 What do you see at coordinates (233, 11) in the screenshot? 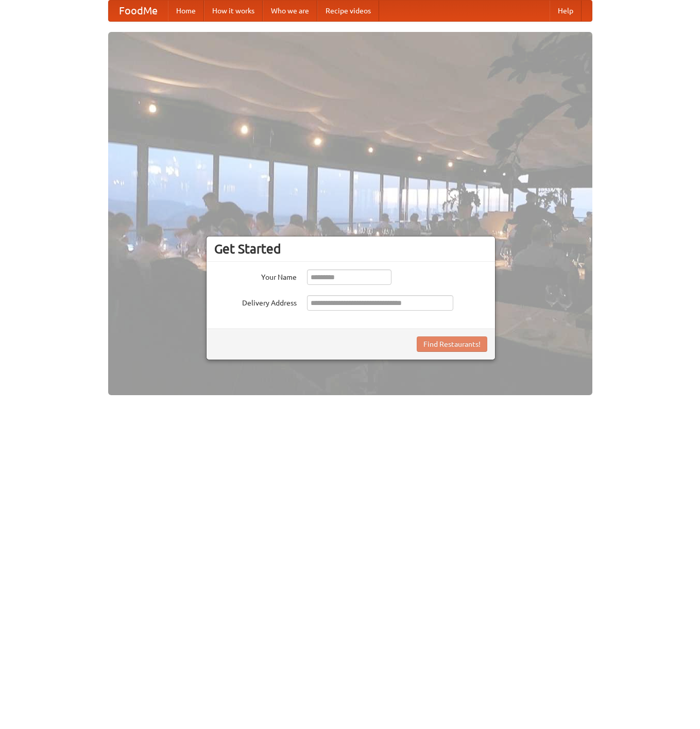
I see `a: How it works` at bounding box center [233, 11].